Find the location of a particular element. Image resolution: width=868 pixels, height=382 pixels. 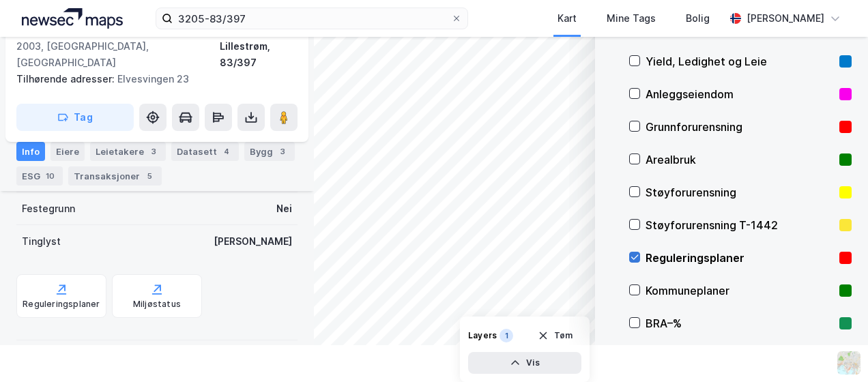

div: Transaksjoner is located at coordinates (115, 176).